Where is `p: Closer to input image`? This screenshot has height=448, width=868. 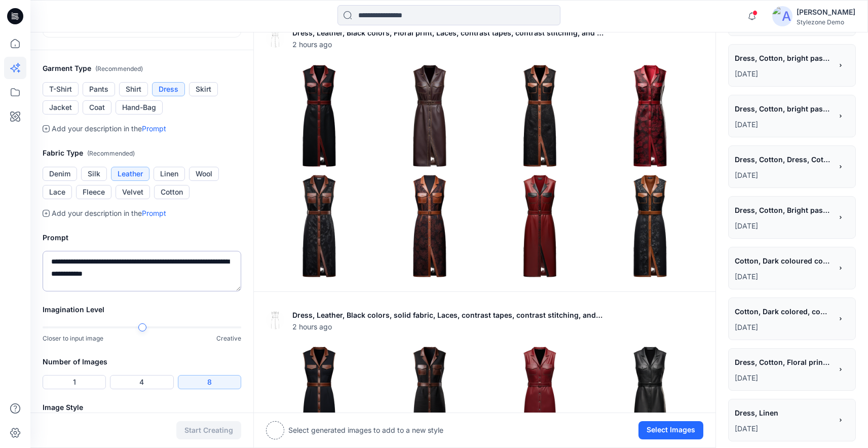
p: Closer to input image is located at coordinates (73, 339).